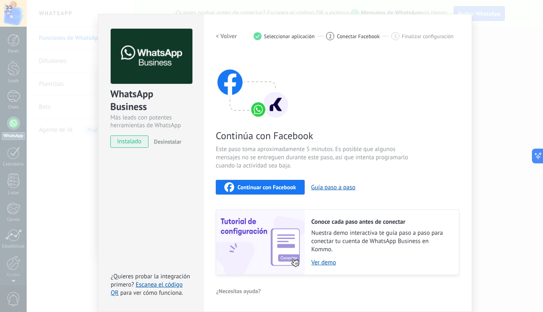  Describe the element at coordinates (313, 157) in the screenshot. I see `span: Este paso toma aproximadamente 5 minutos. Es posible que algunos mensajes no se entreguen durante...` at that location.